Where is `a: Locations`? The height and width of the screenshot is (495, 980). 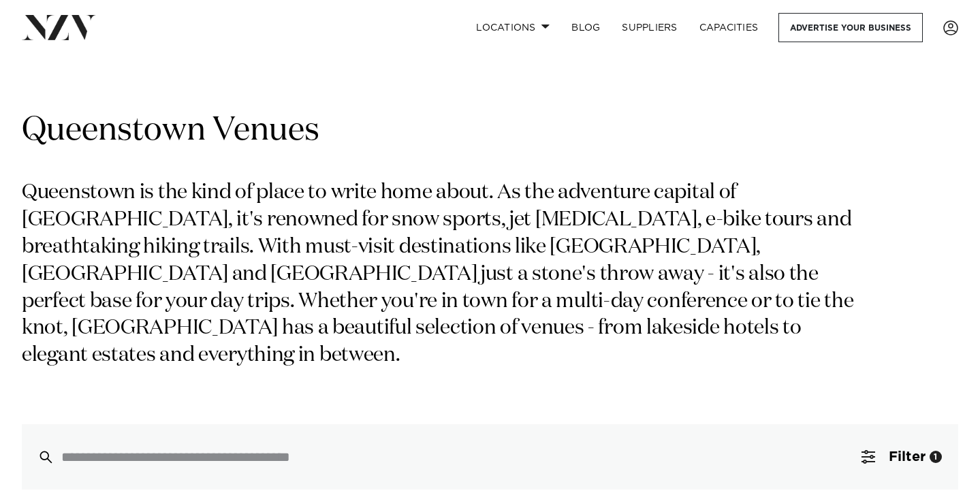 a: Locations is located at coordinates (513, 27).